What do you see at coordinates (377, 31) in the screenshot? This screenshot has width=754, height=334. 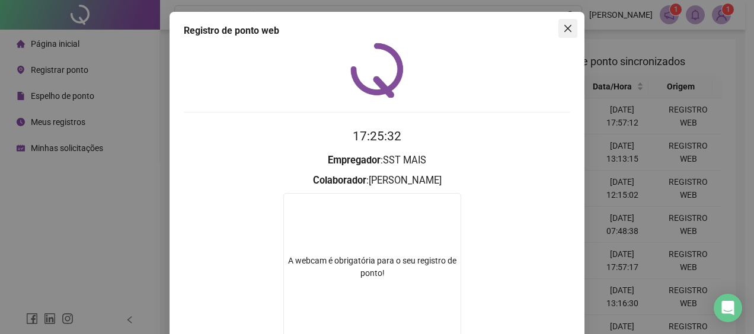 I see `div: Registro de ponto web` at bounding box center [377, 31].